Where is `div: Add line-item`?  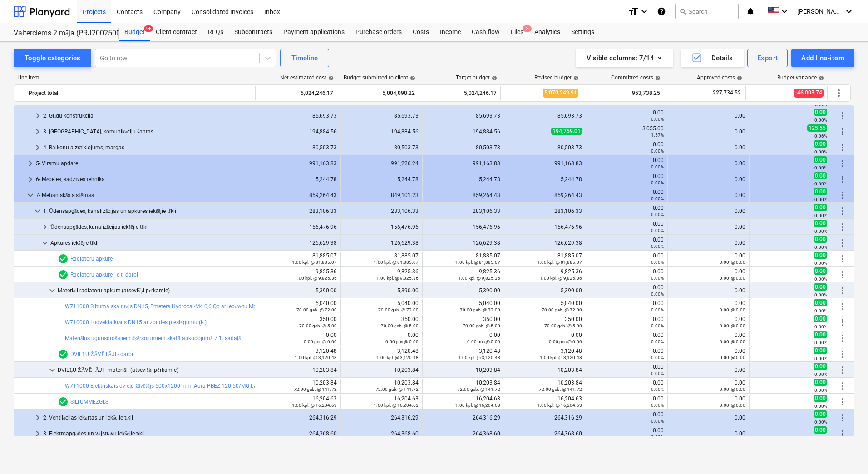
div: Add line-item is located at coordinates (822, 58).